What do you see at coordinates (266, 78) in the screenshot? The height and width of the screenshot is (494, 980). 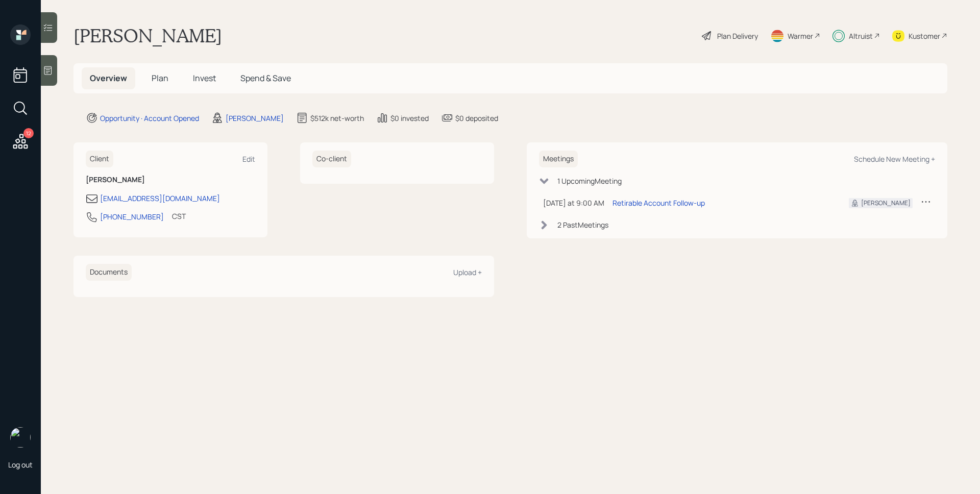 I see `span: Spend & Save` at bounding box center [266, 78].